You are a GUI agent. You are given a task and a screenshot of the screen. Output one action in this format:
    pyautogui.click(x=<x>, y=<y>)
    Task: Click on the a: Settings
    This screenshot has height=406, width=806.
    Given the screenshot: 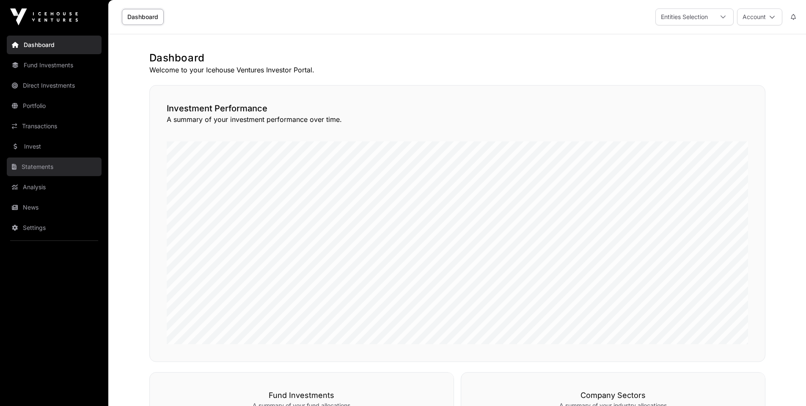 What is the action you would take?
    pyautogui.click(x=54, y=228)
    